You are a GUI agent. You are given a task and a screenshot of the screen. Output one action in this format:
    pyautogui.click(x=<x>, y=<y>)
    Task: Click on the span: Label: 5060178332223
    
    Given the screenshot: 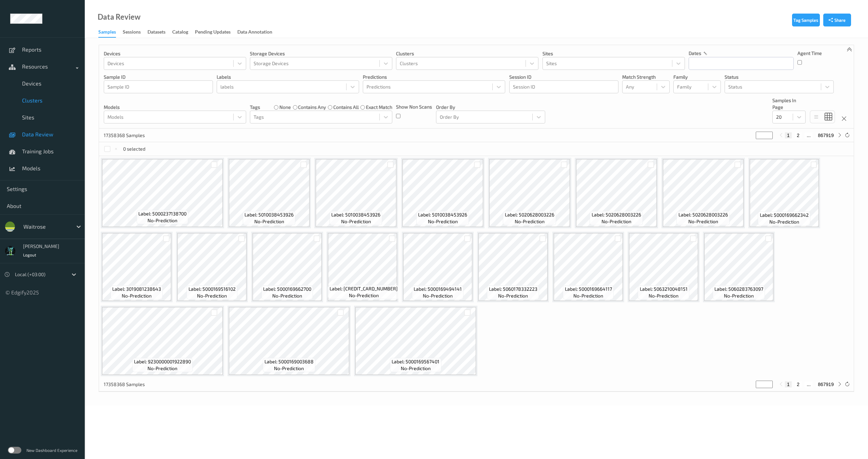 What is the action you would take?
    pyautogui.click(x=513, y=289)
    